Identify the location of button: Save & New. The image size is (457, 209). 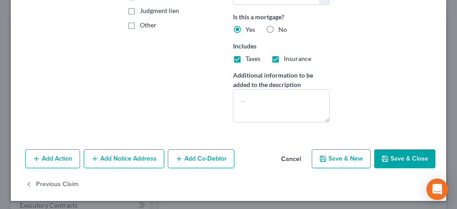
(341, 159).